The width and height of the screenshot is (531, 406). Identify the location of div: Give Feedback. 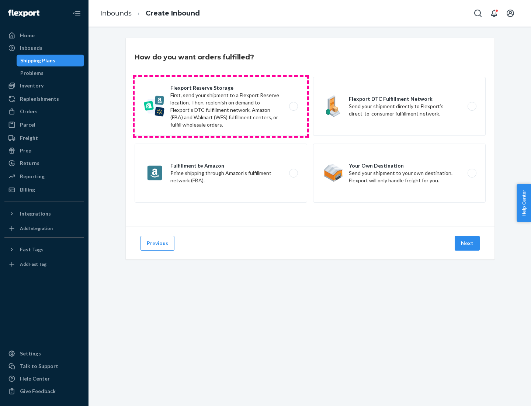
(38, 391).